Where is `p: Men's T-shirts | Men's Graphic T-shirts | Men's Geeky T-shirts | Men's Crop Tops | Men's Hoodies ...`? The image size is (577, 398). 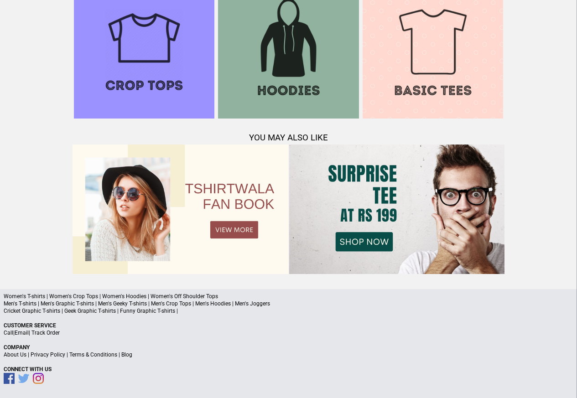 p: Men's T-shirts | Men's Graphic T-shirts | Men's Geeky T-shirts | Men's Crop Tops | Men's Hoodies ... is located at coordinates (288, 304).